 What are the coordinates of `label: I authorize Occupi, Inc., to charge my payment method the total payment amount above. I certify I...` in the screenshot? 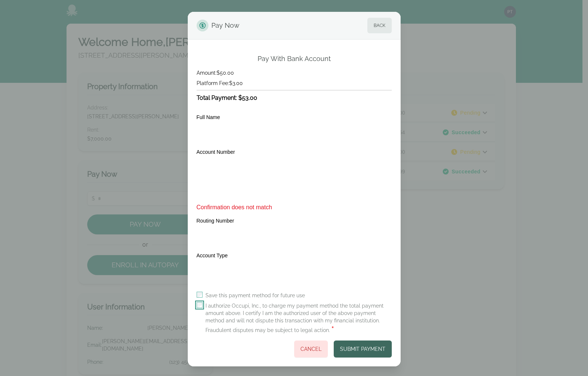 It's located at (298, 318).